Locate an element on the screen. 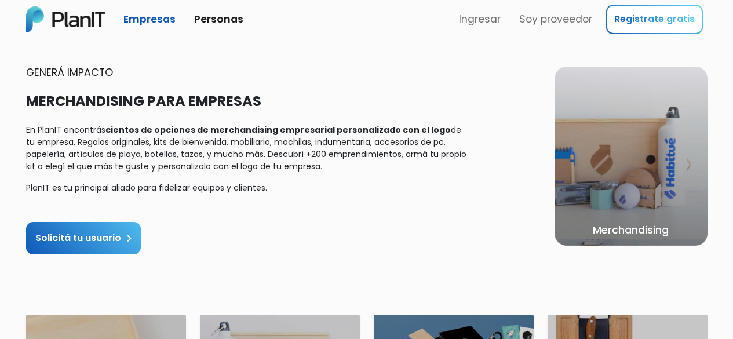 The height and width of the screenshot is (339, 733). h6: Merchandising is located at coordinates (630, 232).